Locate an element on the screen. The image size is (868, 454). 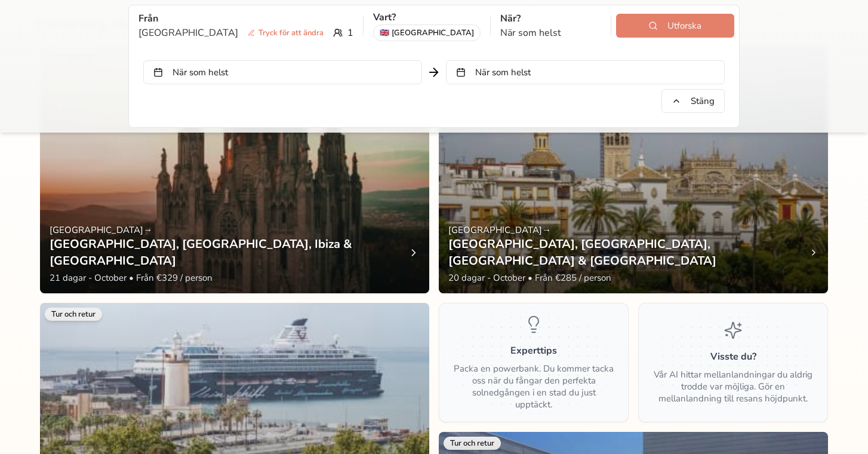
p: Packa en powerbank. Du kommer tacka oss när du fångar den perfekta solnedgången i en stad du just... is located at coordinates (534, 387).